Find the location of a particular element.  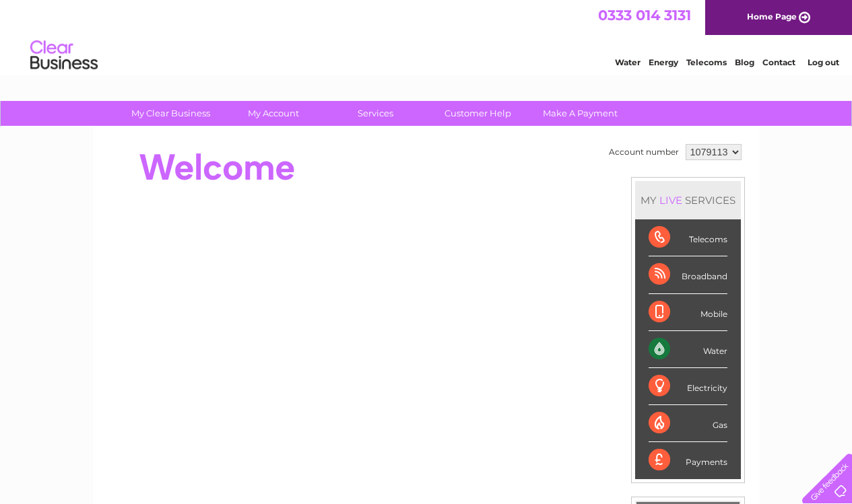

a: Water is located at coordinates (627, 62).